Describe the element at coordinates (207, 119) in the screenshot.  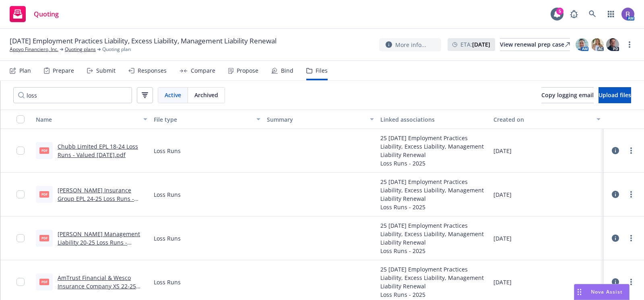
I see `button: File type` at that location.